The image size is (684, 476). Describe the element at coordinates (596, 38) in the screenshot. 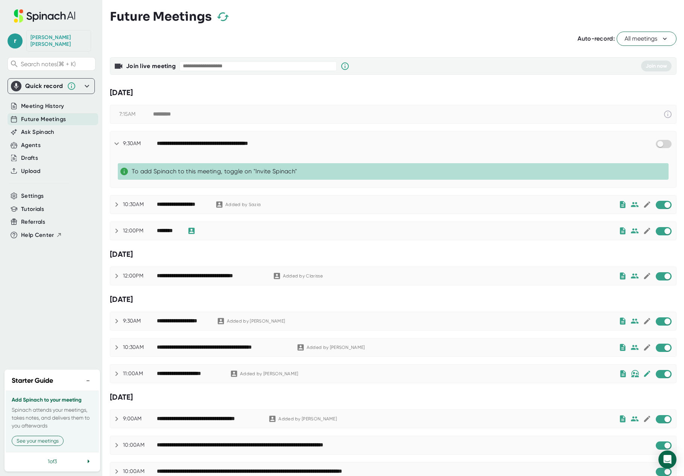

I see `span: Auto-record:` at that location.